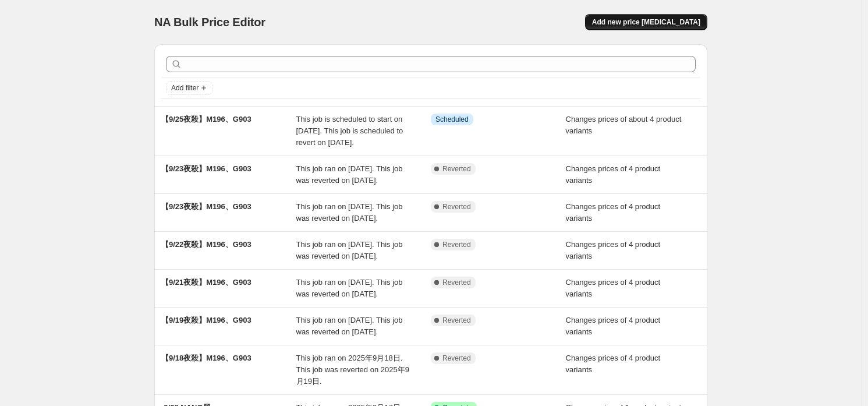  What do you see at coordinates (206, 244) in the screenshot?
I see `span: 【9/22夜殺】M196、G903` at bounding box center [206, 244].